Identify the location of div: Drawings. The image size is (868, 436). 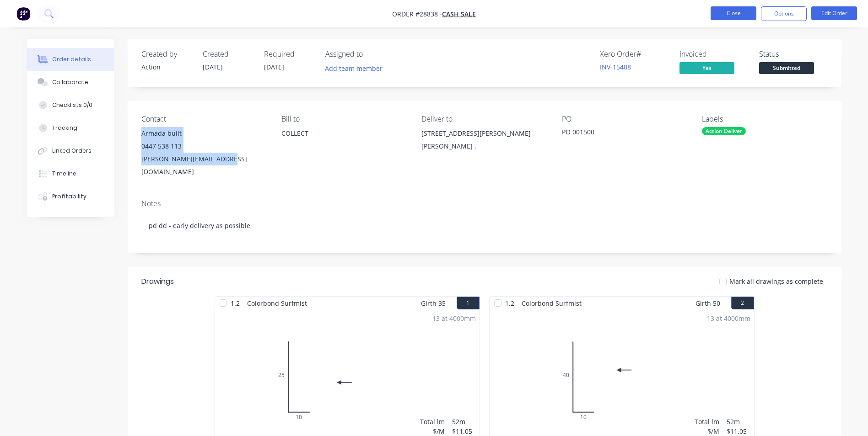
(157, 282).